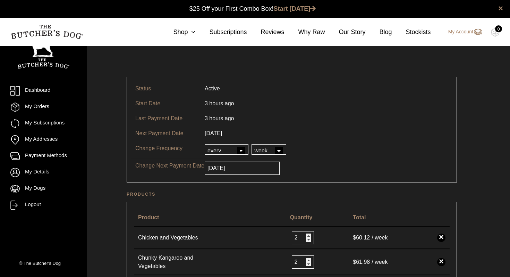 The width and height of the screenshot is (510, 277). I want to click on td: Start Date, so click(166, 103).